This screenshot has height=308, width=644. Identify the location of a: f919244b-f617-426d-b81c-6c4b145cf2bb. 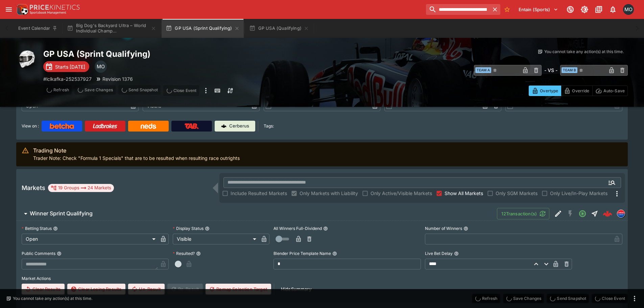
(608, 214).